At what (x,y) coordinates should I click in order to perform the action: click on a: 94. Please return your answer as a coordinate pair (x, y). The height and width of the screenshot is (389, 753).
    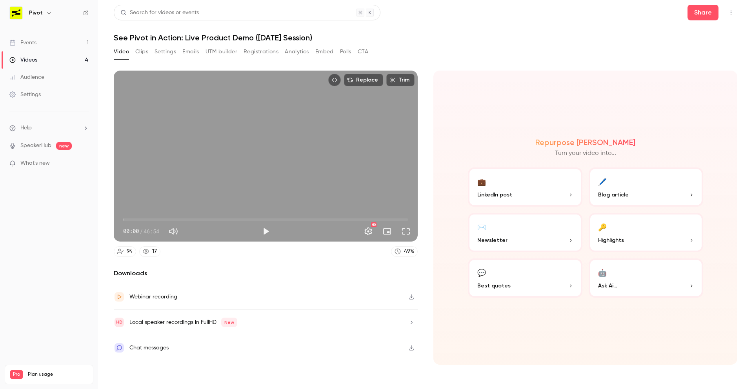
    Looking at the image, I should click on (125, 251).